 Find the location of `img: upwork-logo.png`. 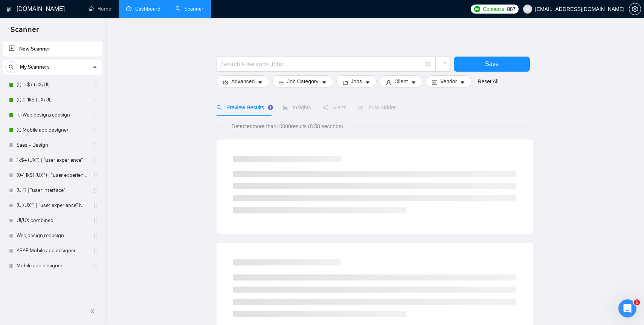

img: upwork-logo.png is located at coordinates (477, 9).